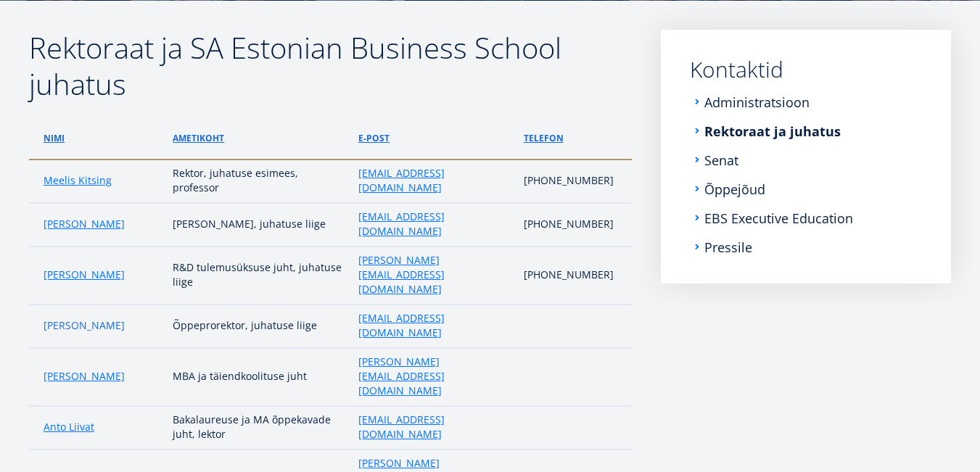 The width and height of the screenshot is (980, 472). What do you see at coordinates (772, 131) in the screenshot?
I see `a: Rektoraat ja juhatus` at bounding box center [772, 131].